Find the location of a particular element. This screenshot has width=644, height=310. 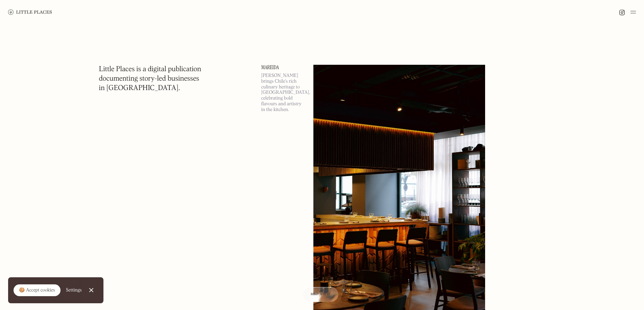

a: Settings is located at coordinates (73, 290).